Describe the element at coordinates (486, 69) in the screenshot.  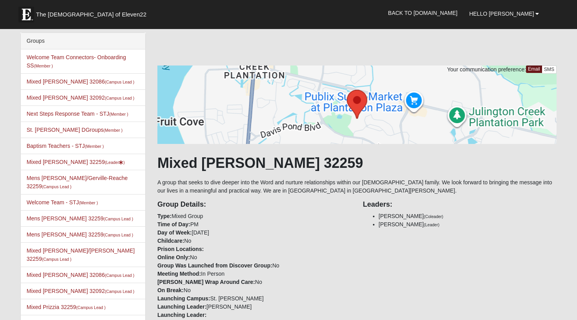
I see `span: Your communication preference:` at that location.